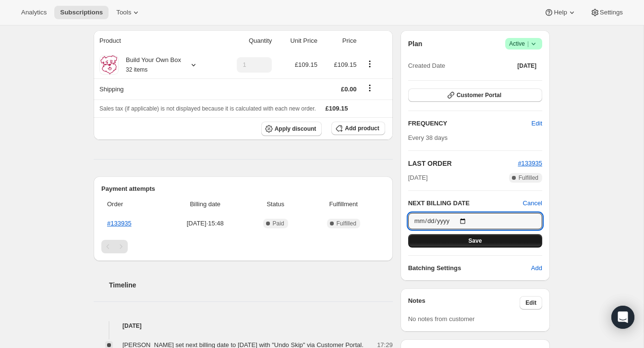 The height and width of the screenshot is (348, 644). What do you see at coordinates (464, 303) in the screenshot?
I see `h3: Notes` at bounding box center [464, 303].